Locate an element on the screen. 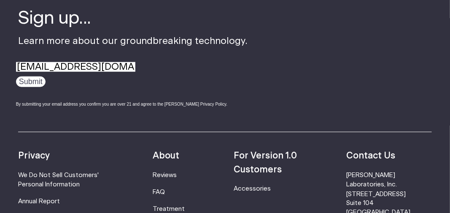  strong: For Version 1.0 Customers is located at coordinates (265, 162).